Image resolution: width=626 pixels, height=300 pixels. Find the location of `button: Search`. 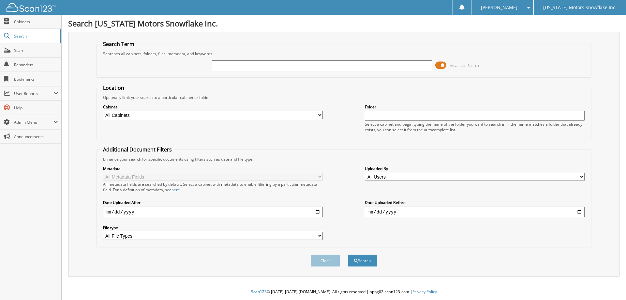

button: Search is located at coordinates (362, 260).